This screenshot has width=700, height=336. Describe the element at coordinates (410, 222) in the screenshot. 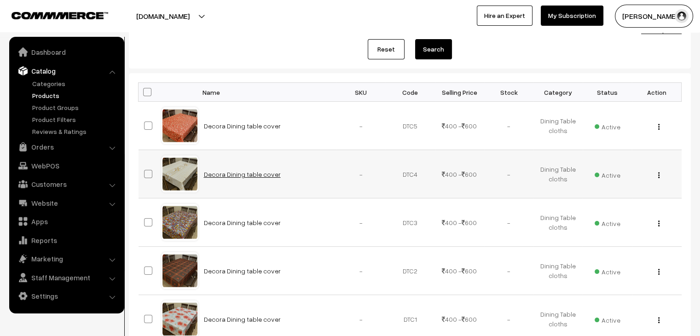

I see `td: DTC3` at that location.